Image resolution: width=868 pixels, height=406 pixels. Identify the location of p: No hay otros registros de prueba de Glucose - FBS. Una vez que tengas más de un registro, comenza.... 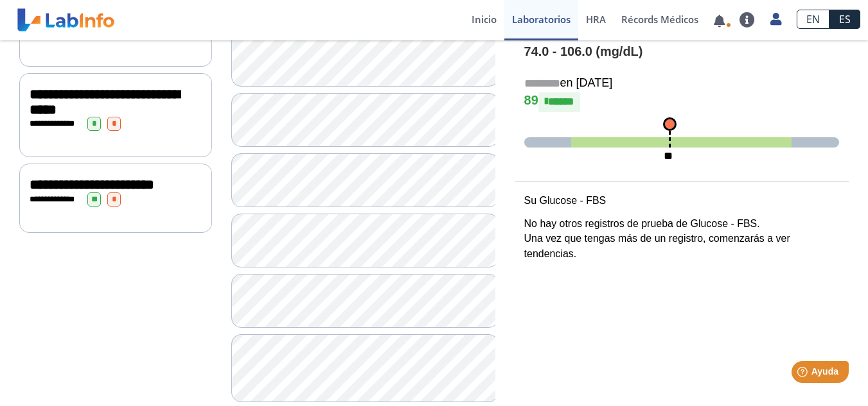
(681, 239).